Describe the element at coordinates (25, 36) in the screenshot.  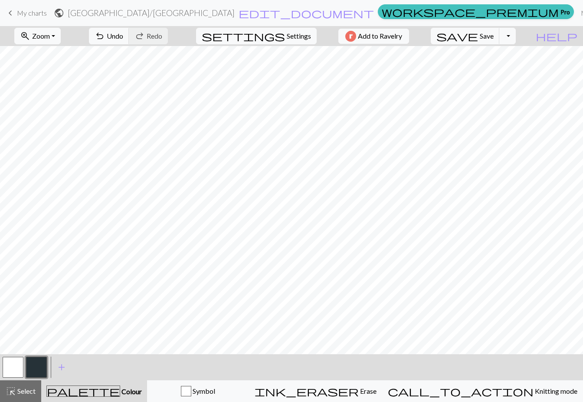
I see `span: zoom_in` at that location.